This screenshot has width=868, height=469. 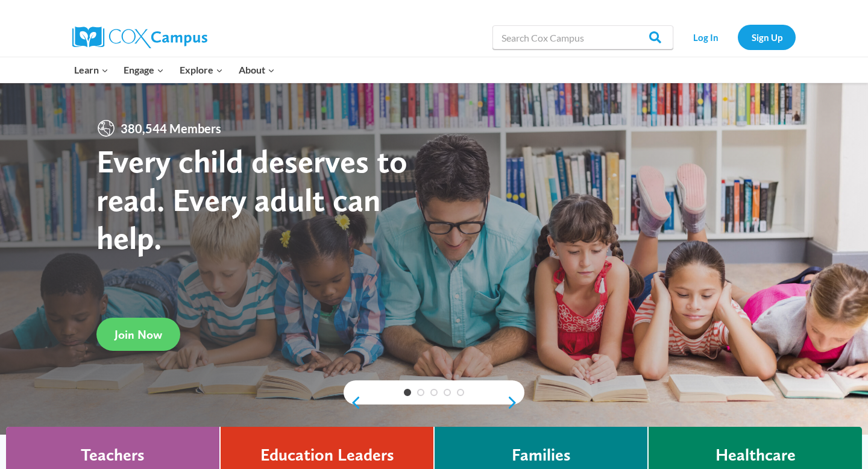 What do you see at coordinates (421, 392) in the screenshot?
I see `a: 2` at bounding box center [421, 392].